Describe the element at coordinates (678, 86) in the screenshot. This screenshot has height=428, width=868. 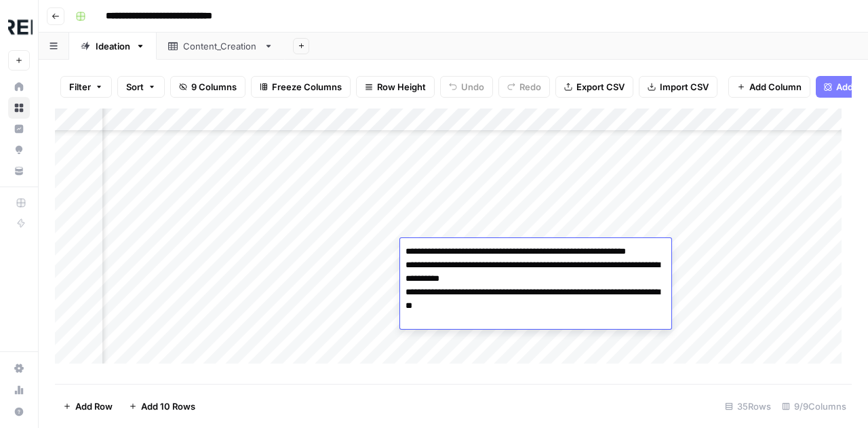
I see `button: Import CSV` at that location.